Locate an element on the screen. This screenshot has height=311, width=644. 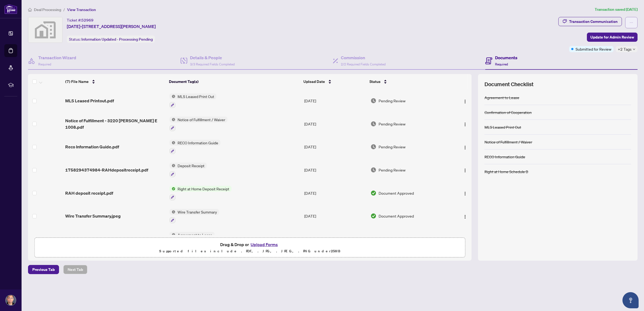
div: RECO Information Guide is located at coordinates (505, 157).